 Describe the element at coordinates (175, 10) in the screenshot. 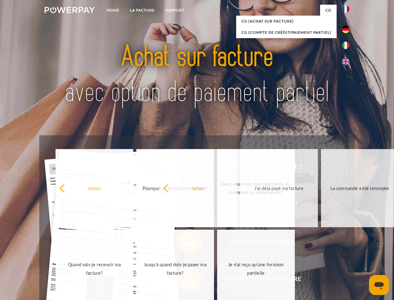

I see `a: Support` at that location.